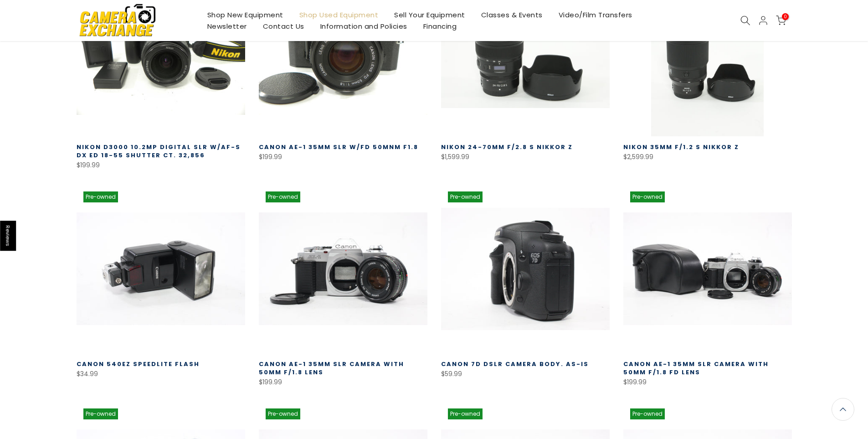  What do you see at coordinates (339, 147) in the screenshot?
I see `a: Canon AE-1 35mm SLR w/FD 50mnm f1.8` at bounding box center [339, 147].